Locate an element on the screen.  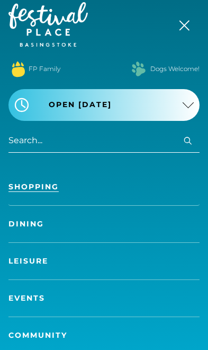
a: Shopping is located at coordinates (104, 187).